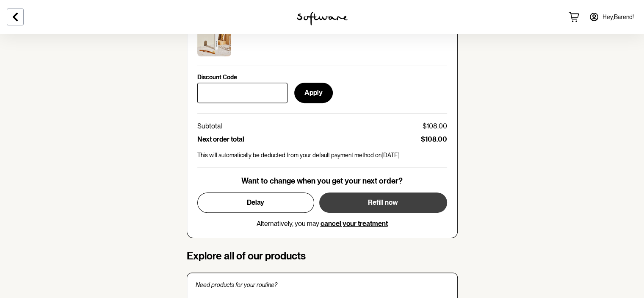  Describe the element at coordinates (322, 181) in the screenshot. I see `p: Want to change when you get your next order?` at that location.